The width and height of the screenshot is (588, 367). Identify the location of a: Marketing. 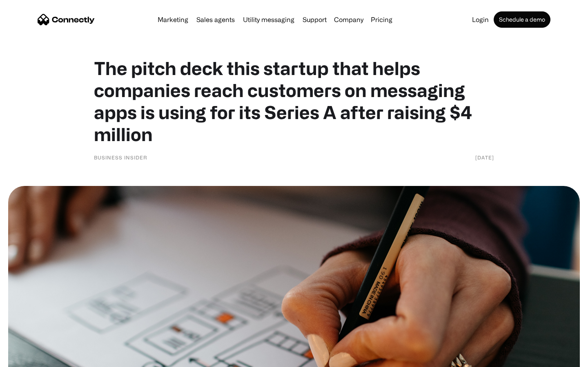
(173, 19).